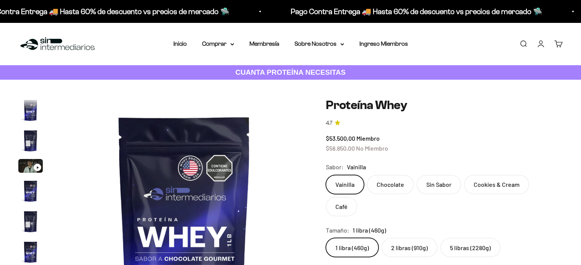 This screenshot has width=581, height=265. What do you see at coordinates (340, 138) in the screenshot?
I see `span: $53.500,00` at bounding box center [340, 138].